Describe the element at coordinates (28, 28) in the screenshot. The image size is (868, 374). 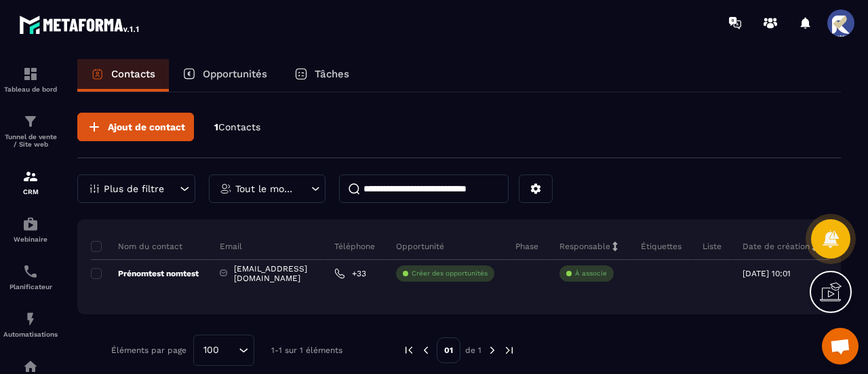
I see `img: logo_orange.svg` at that location.